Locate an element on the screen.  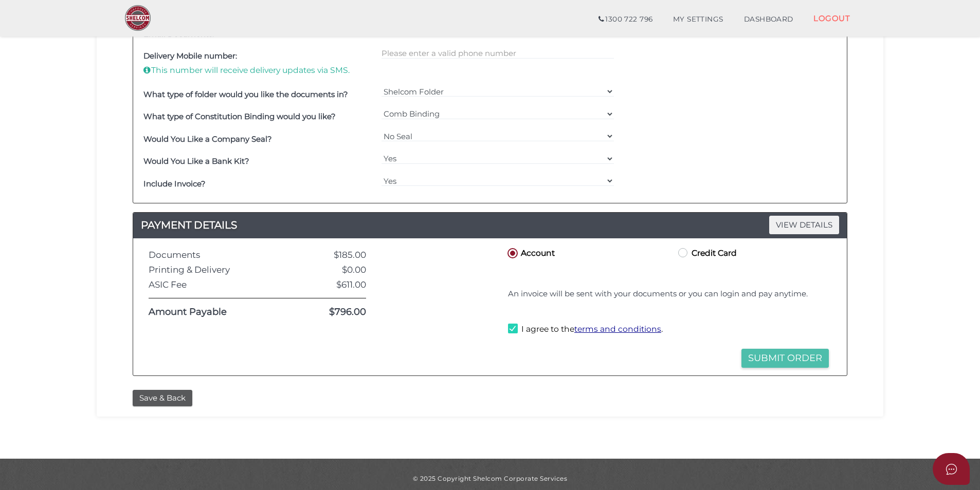
button: Save & Back is located at coordinates (163, 398).